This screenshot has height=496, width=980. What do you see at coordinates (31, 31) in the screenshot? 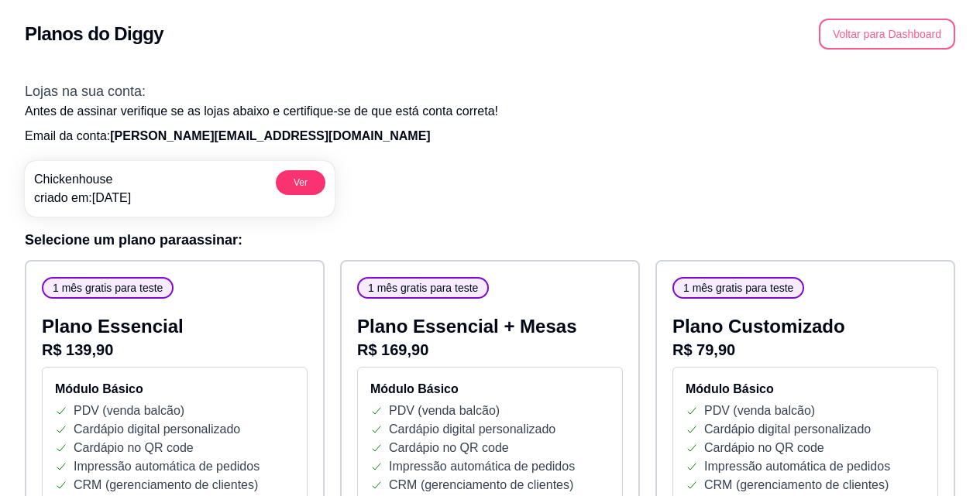
I see `img: logo_orange.svg` at bounding box center [31, 31].